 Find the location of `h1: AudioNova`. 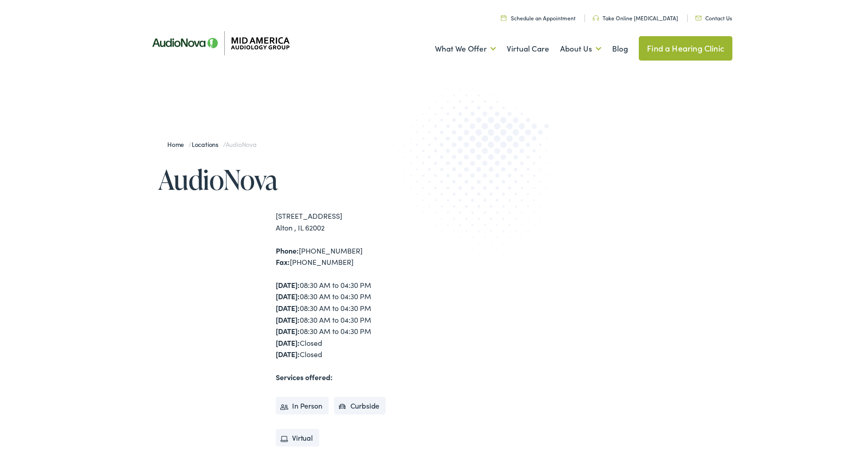

h1: AudioNova is located at coordinates (296, 180).